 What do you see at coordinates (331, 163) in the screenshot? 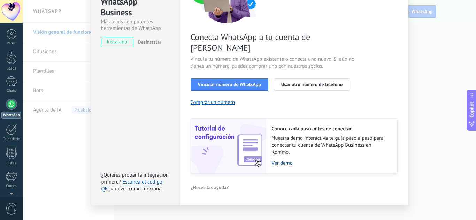
I see `a: Ver demo` at bounding box center [331, 163].